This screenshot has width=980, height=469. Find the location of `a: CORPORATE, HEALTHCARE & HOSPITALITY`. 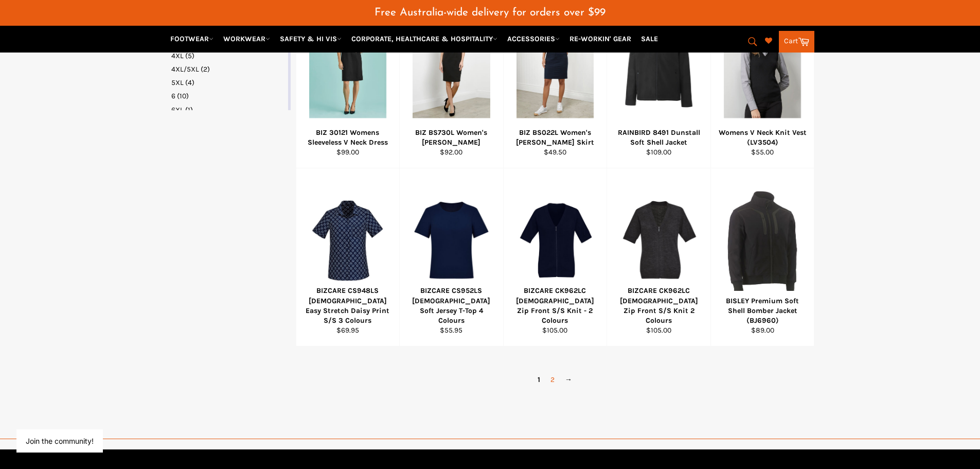

a: CORPORATE, HEALTHCARE & HOSPITALITY is located at coordinates (425, 38).